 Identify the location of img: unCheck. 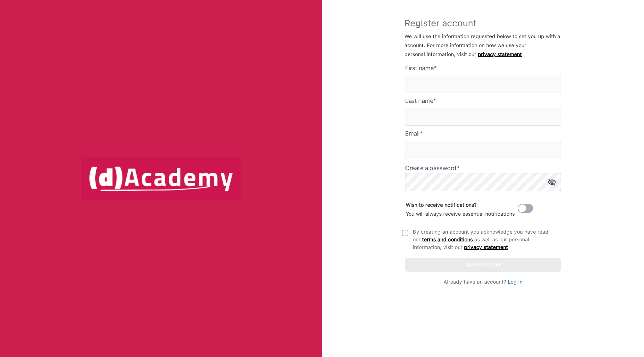
(405, 233).